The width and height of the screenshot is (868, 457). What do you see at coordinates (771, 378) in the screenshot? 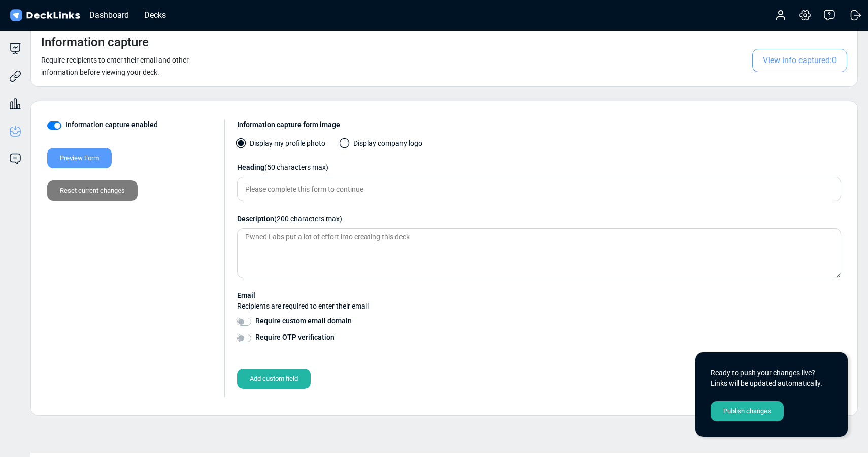
I see `div: Ready to push your changes live? Links will be updated automatically.` at bounding box center [771, 378].